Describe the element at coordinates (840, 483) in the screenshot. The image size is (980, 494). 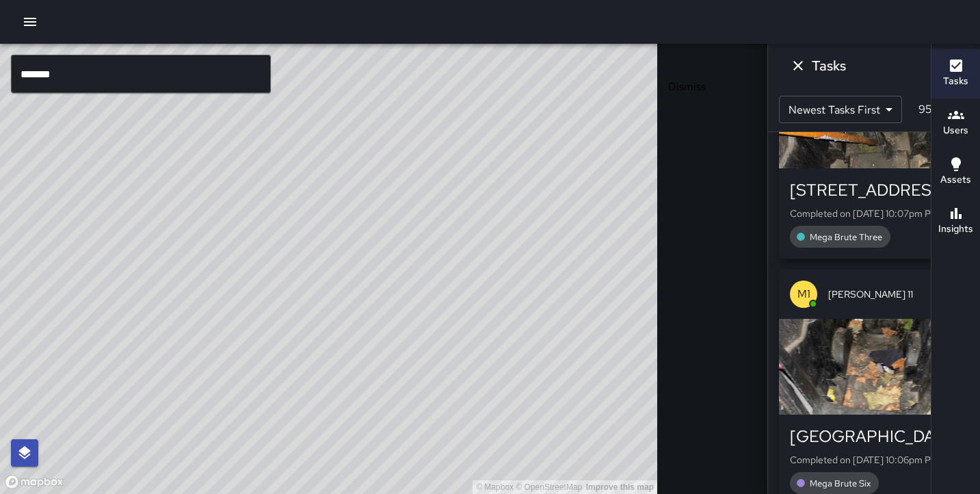
I see `span: Mega Brute Six` at that location.